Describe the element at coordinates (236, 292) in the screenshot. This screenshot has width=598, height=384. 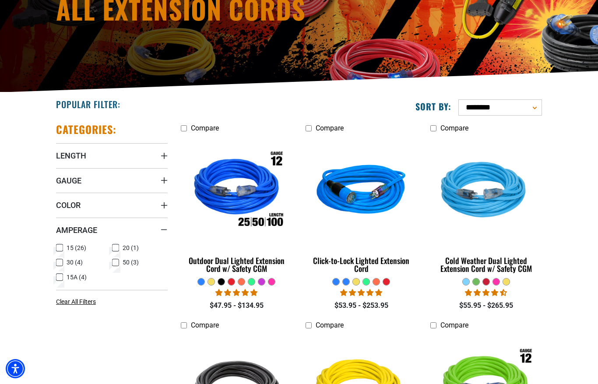
I see `span: 4.81 stars` at that location.